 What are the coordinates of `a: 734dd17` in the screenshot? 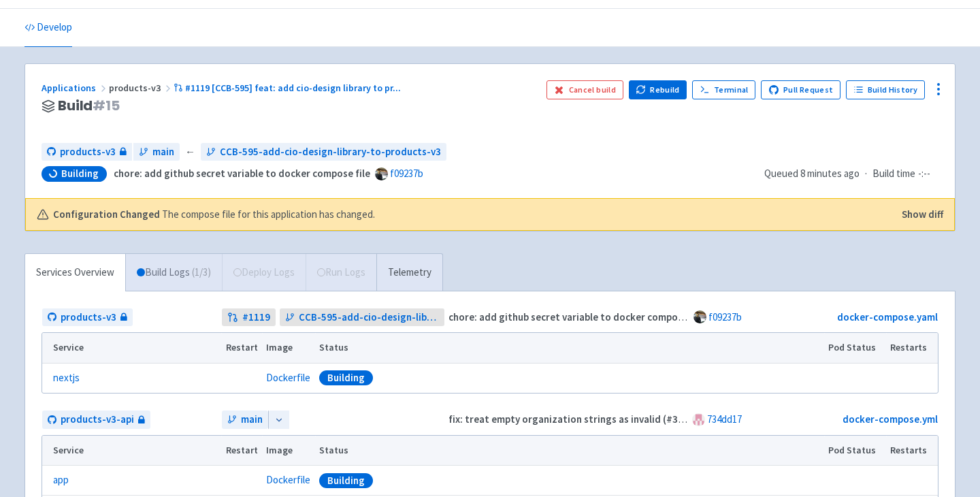 It's located at (724, 419).